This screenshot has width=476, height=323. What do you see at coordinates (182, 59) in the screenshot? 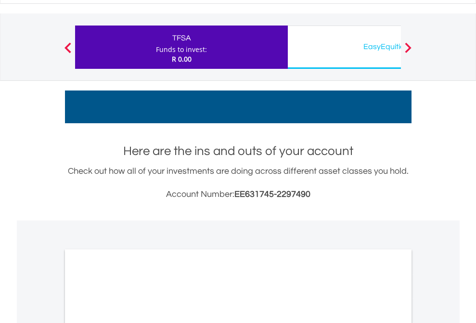
I see `span: R 0.00` at bounding box center [182, 59].